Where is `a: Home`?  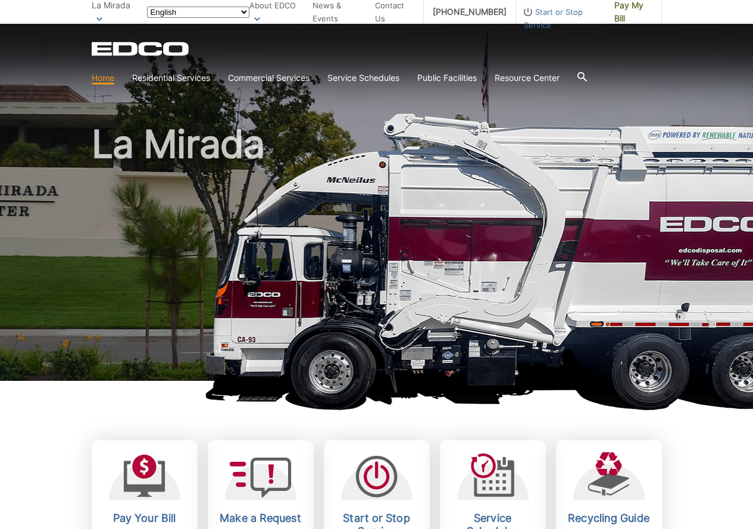
a: Home is located at coordinates (103, 78).